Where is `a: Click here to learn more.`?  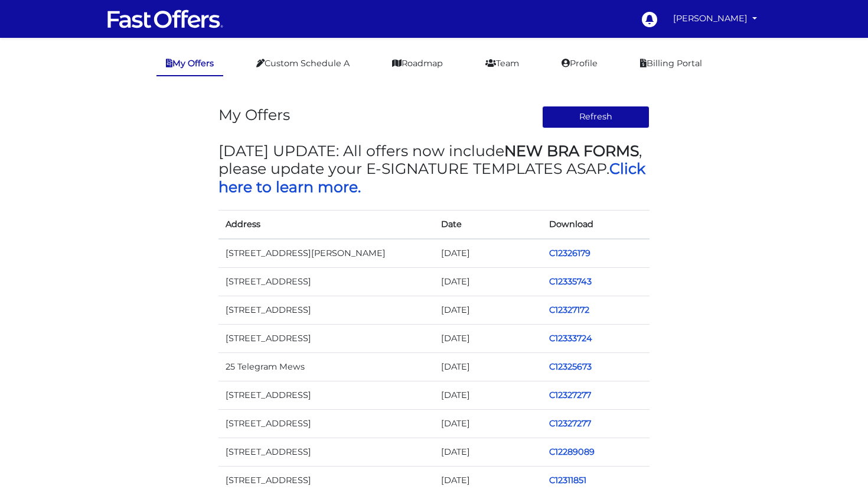 a: Click here to learn more. is located at coordinates (431, 177).